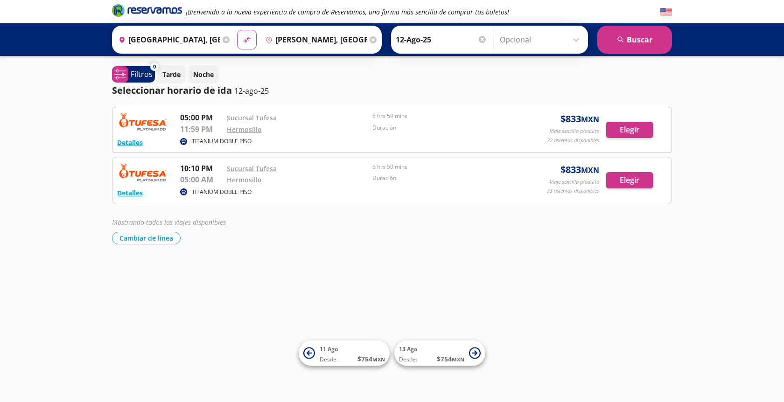  I want to click on input: Buscar Destino, so click(314, 40).